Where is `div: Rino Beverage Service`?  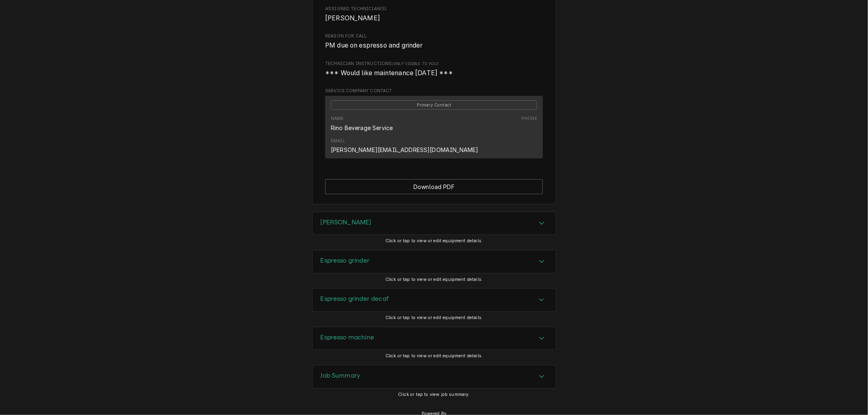 div: Rino Beverage Service is located at coordinates (362, 127).